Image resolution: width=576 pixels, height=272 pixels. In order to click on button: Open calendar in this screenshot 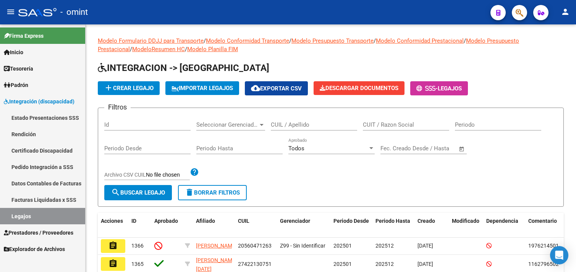, I will do `click(462, 149)`.